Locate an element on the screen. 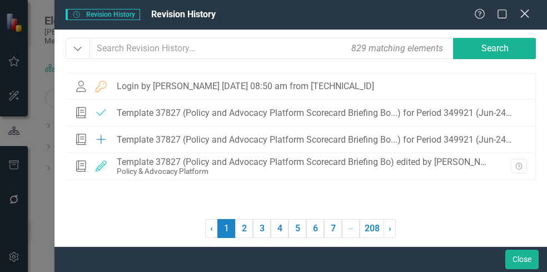 The width and height of the screenshot is (547, 272). button: Search is located at coordinates (495, 48).